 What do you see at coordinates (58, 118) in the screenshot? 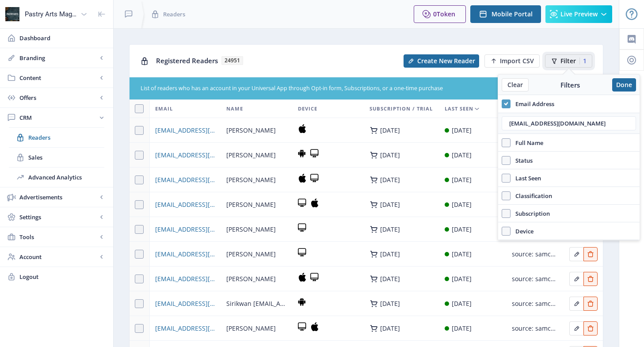
I see `span: CRM` at bounding box center [58, 118].